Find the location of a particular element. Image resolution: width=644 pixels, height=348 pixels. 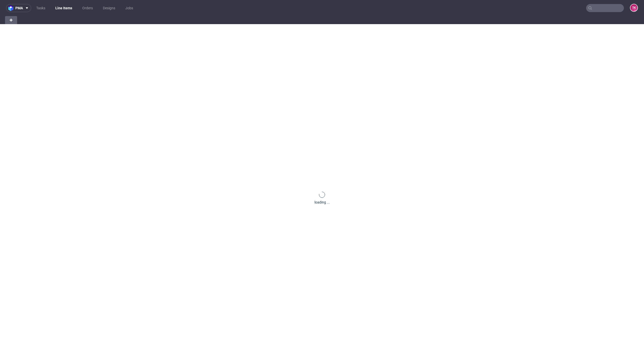

span: pma is located at coordinates (19, 8).